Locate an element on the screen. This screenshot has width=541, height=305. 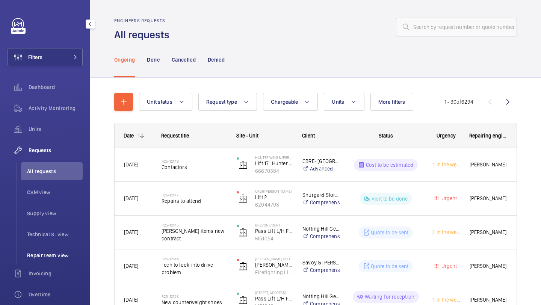
p: Pass Lift L/H Fireman’s is located at coordinates (274, 231).